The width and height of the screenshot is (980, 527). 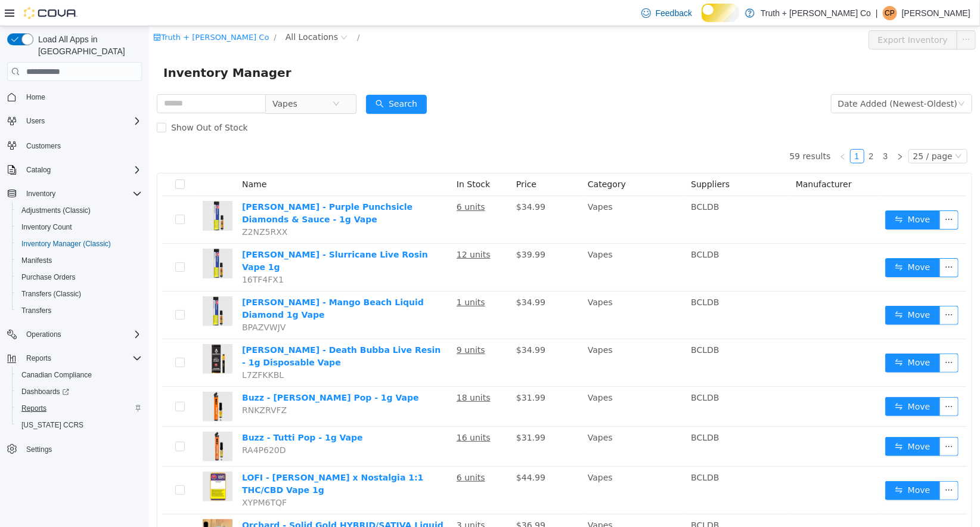 What do you see at coordinates (673, 13) in the screenshot?
I see `span: Feedback` at bounding box center [673, 13].